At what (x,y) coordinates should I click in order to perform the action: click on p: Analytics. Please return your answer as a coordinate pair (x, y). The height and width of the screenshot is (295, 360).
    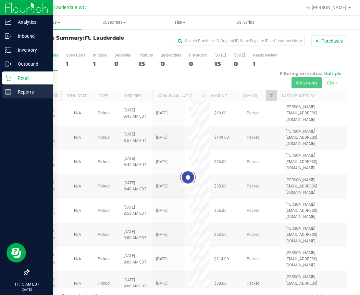
    Looking at the image, I should click on (31, 22).